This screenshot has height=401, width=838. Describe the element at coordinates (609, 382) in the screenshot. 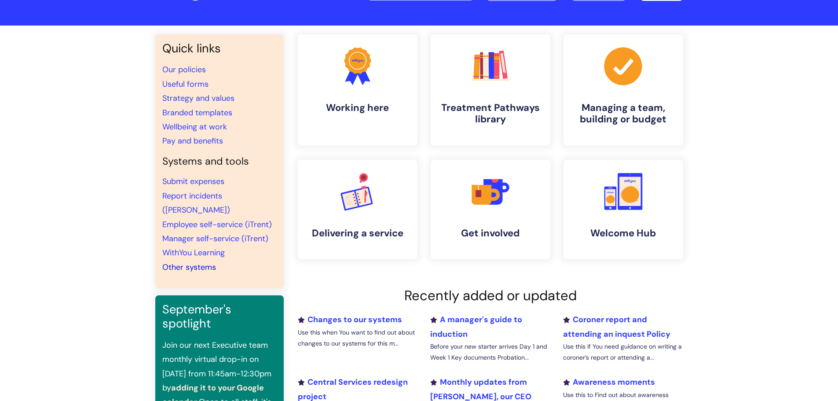

I see `a: Awareness moments` at that location.